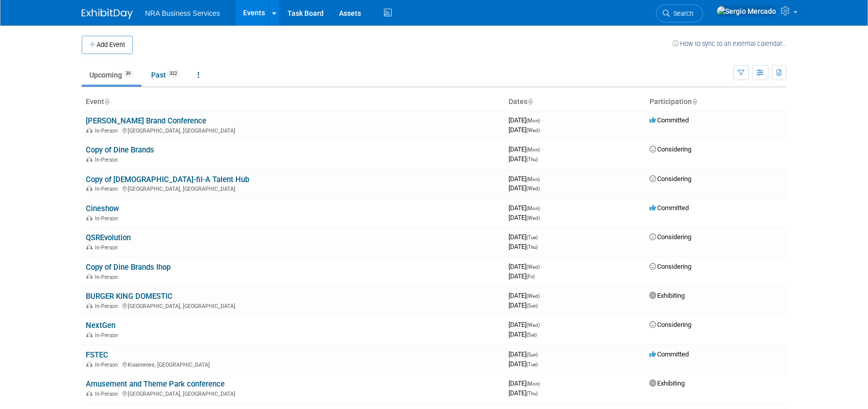  I want to click on a: Copy of Dine Brands, so click(120, 150).